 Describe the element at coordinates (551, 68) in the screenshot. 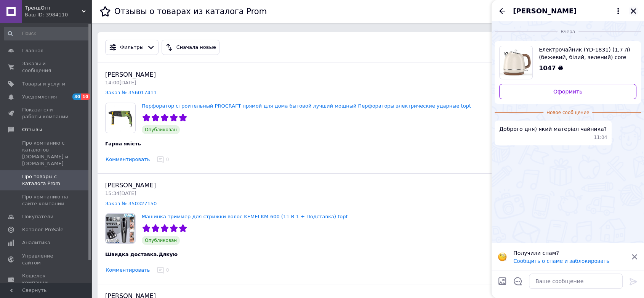

I see `span: 1047 ₴` at that location.